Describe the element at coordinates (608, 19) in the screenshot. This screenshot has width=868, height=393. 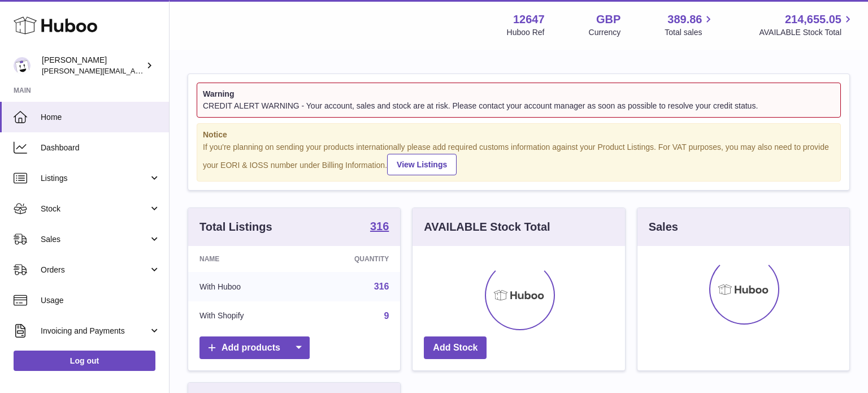
I see `strong: GBP` at that location.